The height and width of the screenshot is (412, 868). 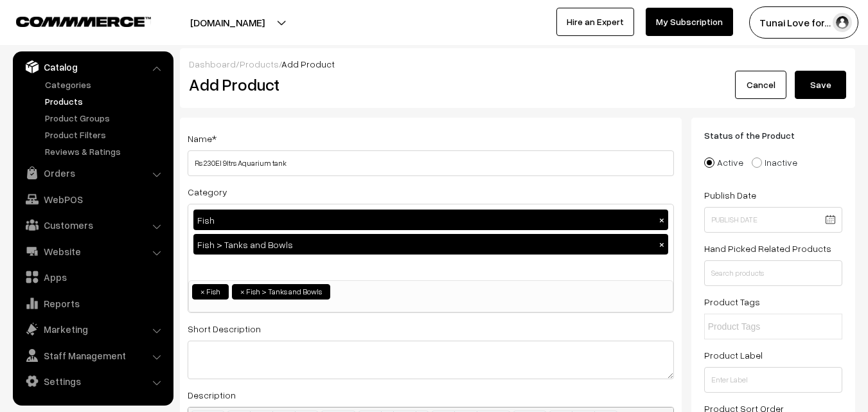 What do you see at coordinates (92, 252) in the screenshot?
I see `a: Website` at bounding box center [92, 252].